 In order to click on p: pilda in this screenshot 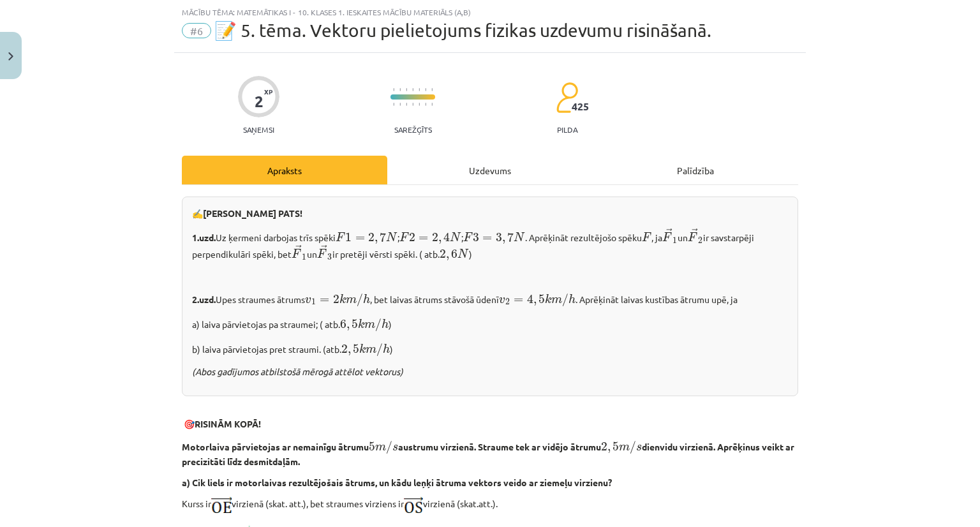, I will do `click(567, 130)`.